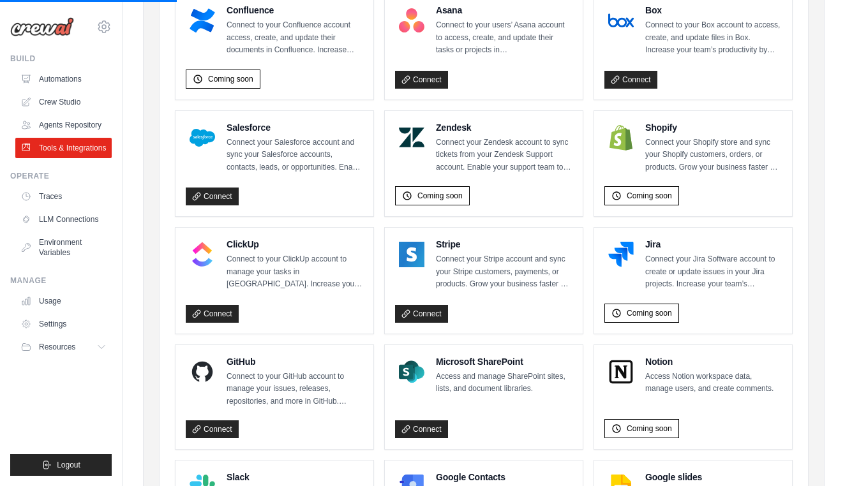 This screenshot has width=845, height=486. What do you see at coordinates (63, 196) in the screenshot?
I see `a: Traces` at bounding box center [63, 196].